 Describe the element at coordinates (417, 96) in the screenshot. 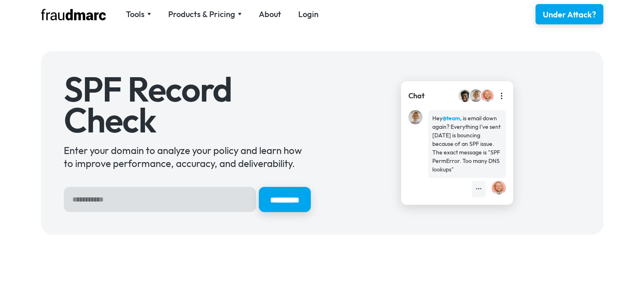

I see `div: Chat` at that location.